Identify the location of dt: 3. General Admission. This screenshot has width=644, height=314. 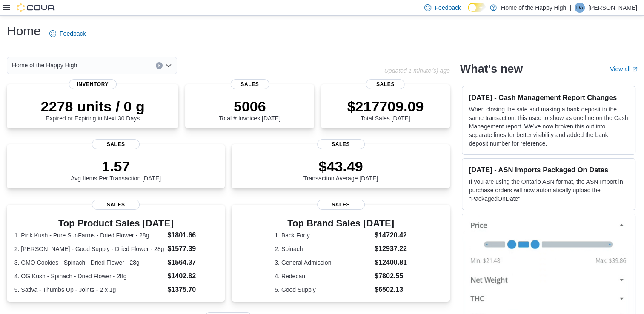
(322, 262).